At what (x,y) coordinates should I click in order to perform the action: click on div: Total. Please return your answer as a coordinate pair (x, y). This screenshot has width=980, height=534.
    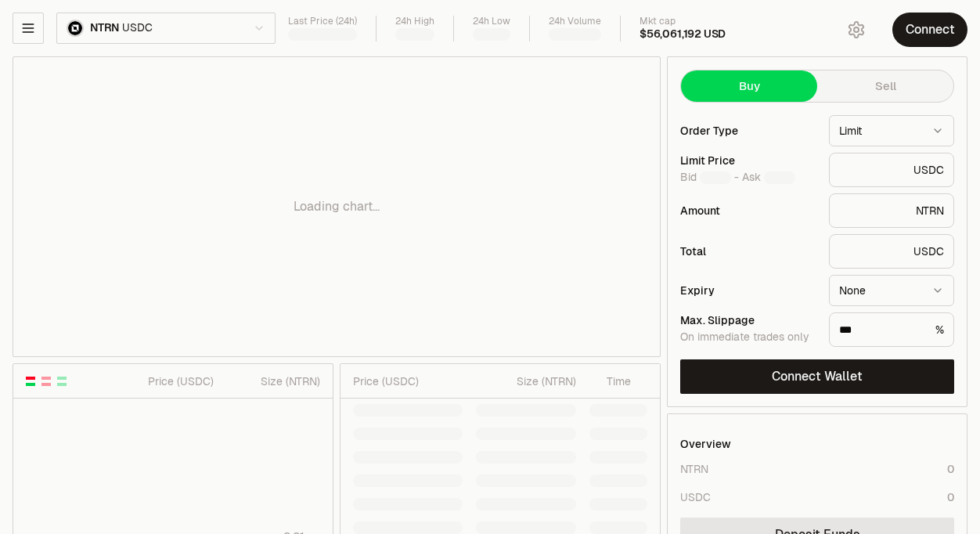
    Looking at the image, I should click on (749, 251).